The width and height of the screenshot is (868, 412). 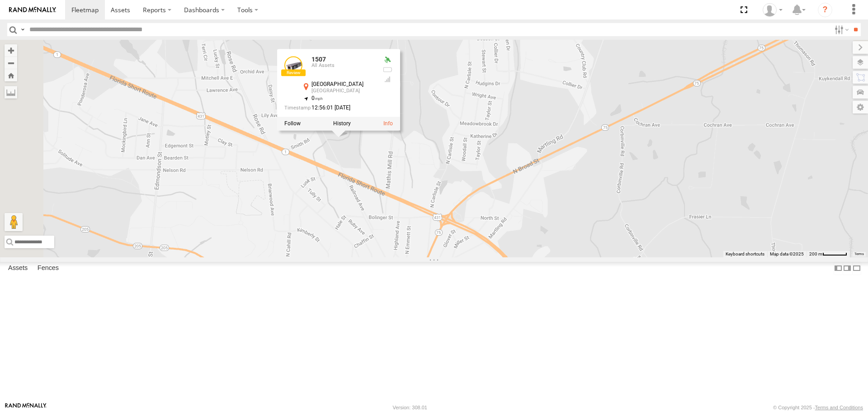 What do you see at coordinates (787, 253) in the screenshot?
I see `span: Map data ©2025` at bounding box center [787, 253].